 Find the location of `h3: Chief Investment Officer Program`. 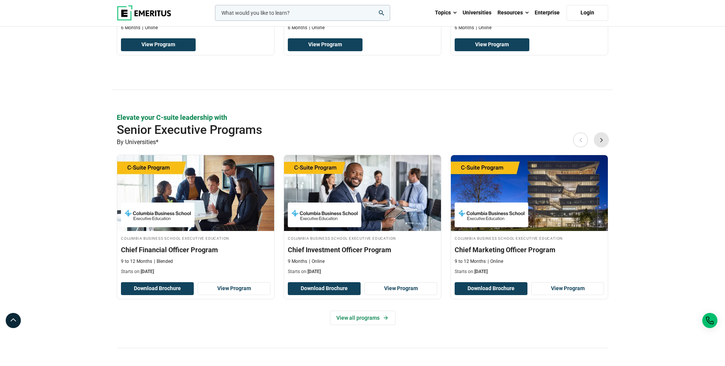

h3: Chief Investment Officer Program is located at coordinates (362, 249).